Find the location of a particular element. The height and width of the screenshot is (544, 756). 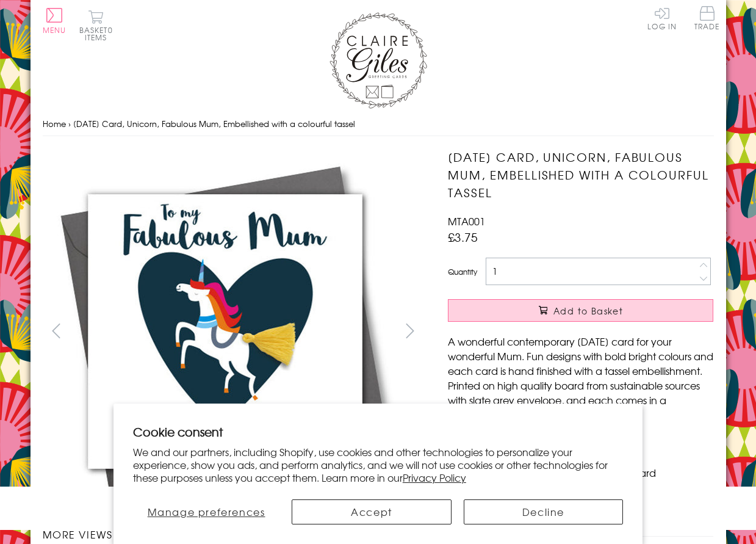

span: Add to Basket is located at coordinates (588, 311).